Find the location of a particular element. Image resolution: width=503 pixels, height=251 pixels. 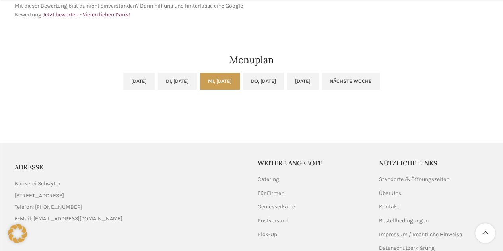

a: List item link is located at coordinates (130, 207).